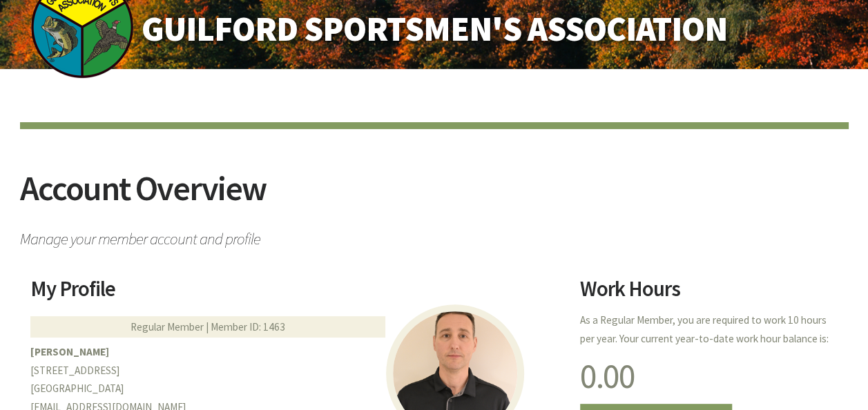  I want to click on h2: Work Hours, so click(709, 295).